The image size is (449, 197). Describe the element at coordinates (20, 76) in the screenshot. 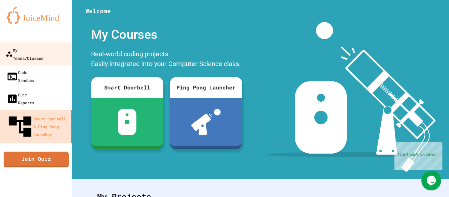

I see `div: Code Sandbox` at that location.